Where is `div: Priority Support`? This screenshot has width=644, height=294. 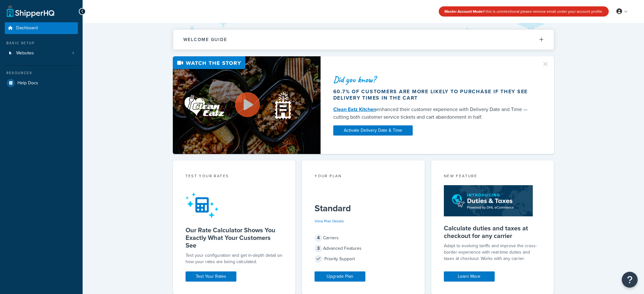 div: Priority Support is located at coordinates (363, 259).